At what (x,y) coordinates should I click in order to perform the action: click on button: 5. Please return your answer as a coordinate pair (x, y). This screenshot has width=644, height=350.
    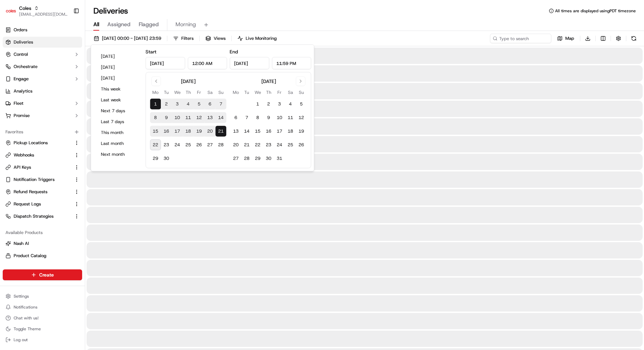
    Looking at the image, I should click on (301, 104).